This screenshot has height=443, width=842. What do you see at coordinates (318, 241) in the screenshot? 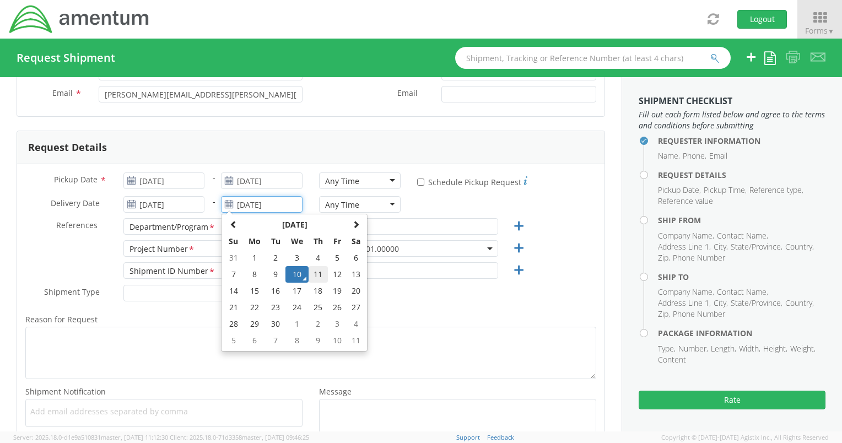
I see `th: Th` at bounding box center [318, 241].